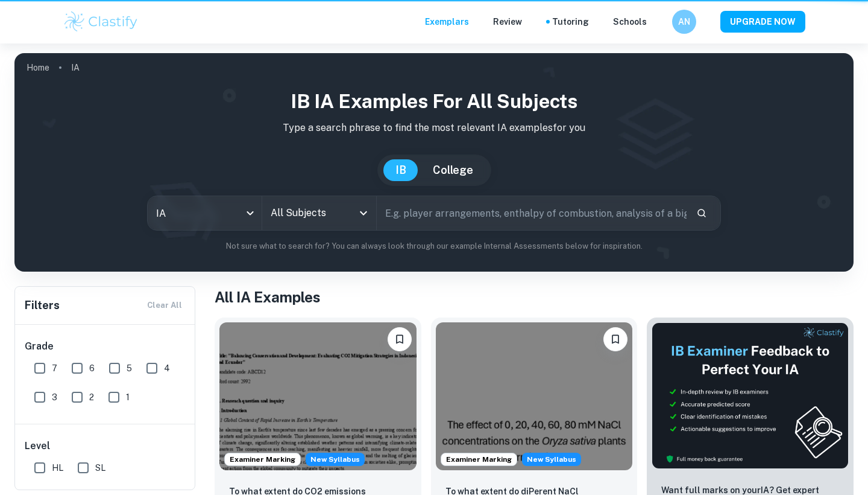 Image resolution: width=868 pixels, height=495 pixels. Describe the element at coordinates (38, 67) in the screenshot. I see `a: Home` at that location.